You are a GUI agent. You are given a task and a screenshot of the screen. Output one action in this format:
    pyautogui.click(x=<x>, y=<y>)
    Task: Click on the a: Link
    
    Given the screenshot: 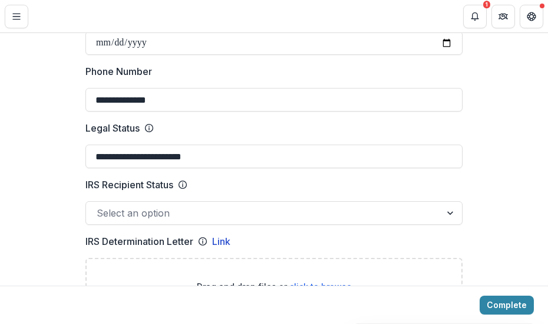 What is the action you would take?
    pyautogui.click(x=221, y=241)
    